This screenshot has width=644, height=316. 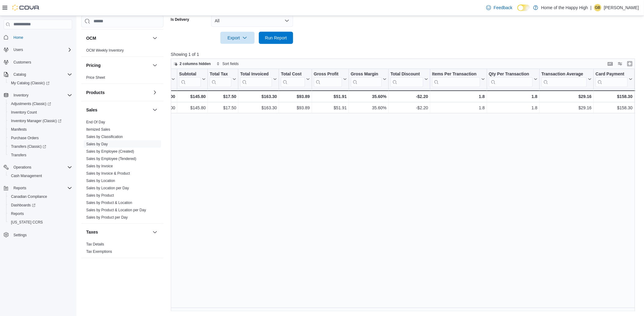 I want to click on h3: Products, so click(x=95, y=93).